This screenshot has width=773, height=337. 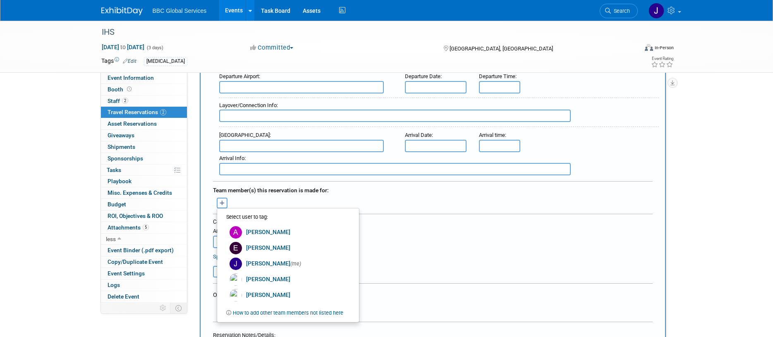 What do you see at coordinates (619, 11) in the screenshot?
I see `a: Search` at bounding box center [619, 11].